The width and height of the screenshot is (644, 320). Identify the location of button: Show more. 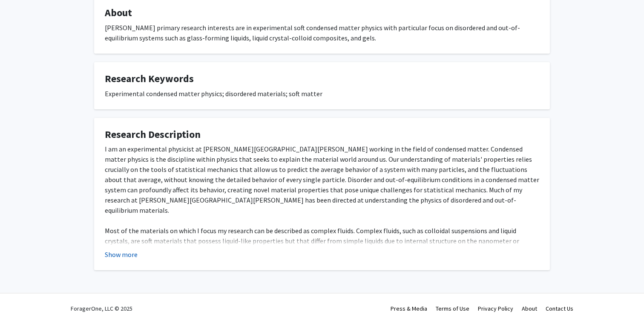
(121, 254).